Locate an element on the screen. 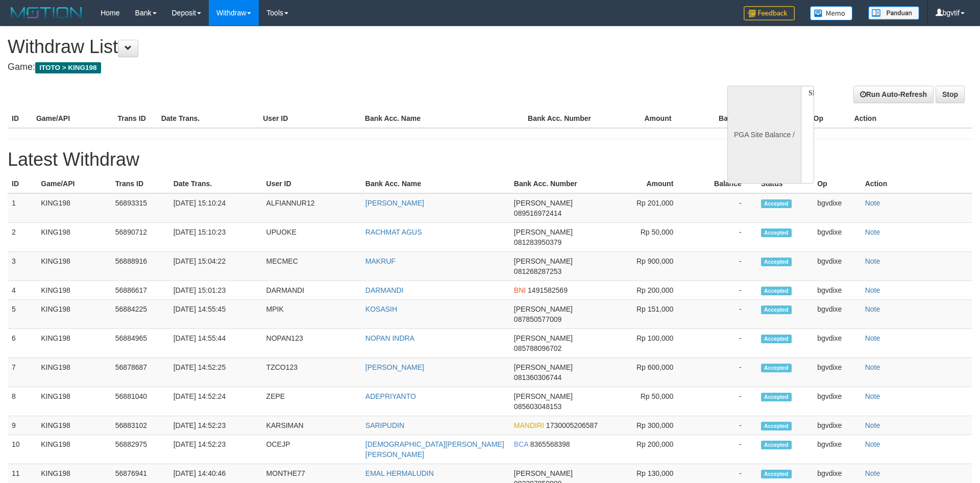 This screenshot has height=483, width=980. td: 56883102 is located at coordinates (140, 426).